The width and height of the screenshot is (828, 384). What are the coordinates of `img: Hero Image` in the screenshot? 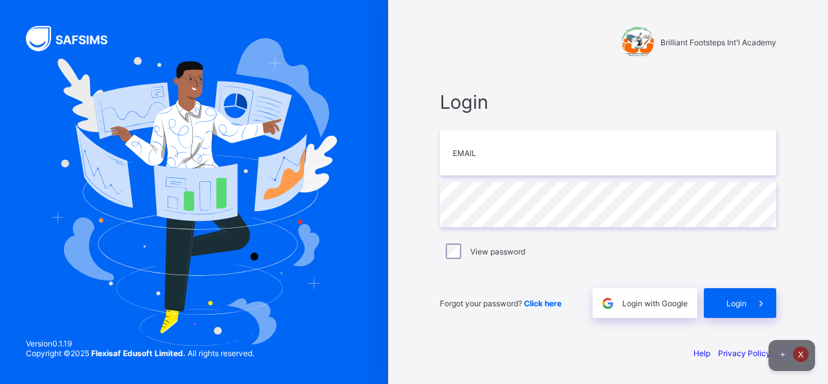 It's located at (193, 191).